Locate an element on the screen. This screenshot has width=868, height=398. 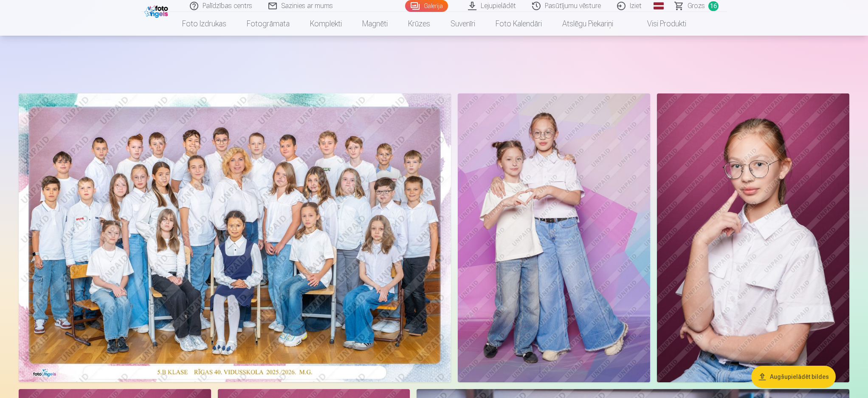
a: Foto kalendāri is located at coordinates (519, 24).